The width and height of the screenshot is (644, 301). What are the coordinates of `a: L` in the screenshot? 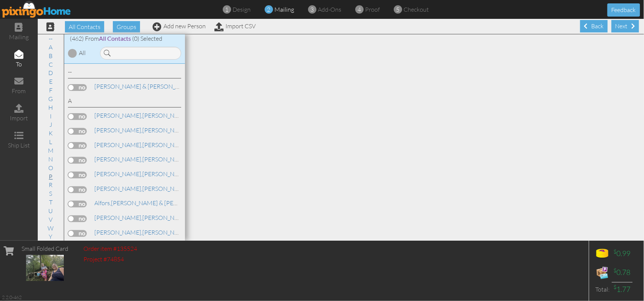 It's located at (51, 142).